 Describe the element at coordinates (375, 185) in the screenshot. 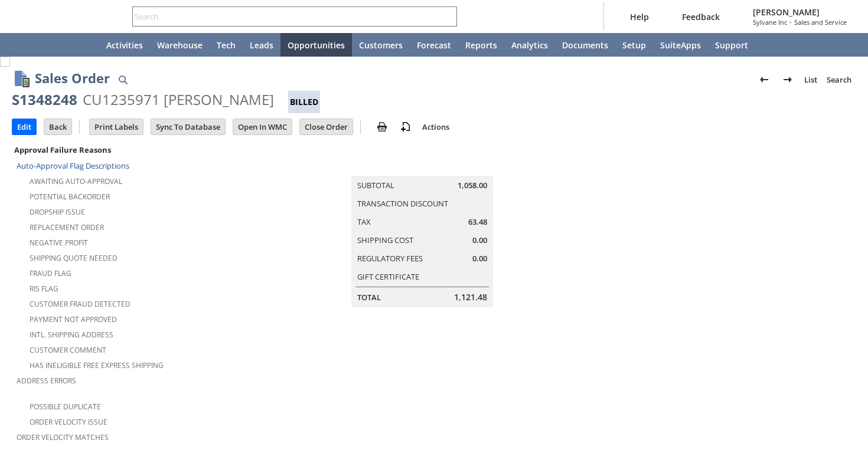

I see `a: Subtotal` at that location.